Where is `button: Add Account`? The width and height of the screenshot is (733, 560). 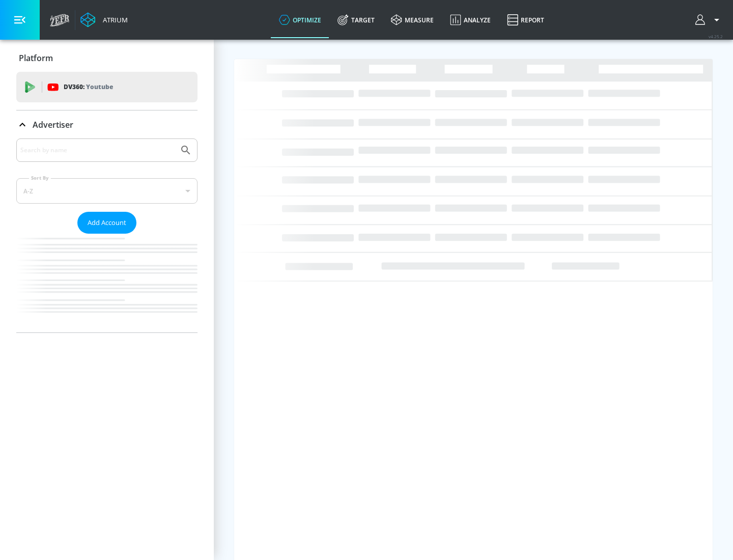
button: Add Account is located at coordinates (107, 222).